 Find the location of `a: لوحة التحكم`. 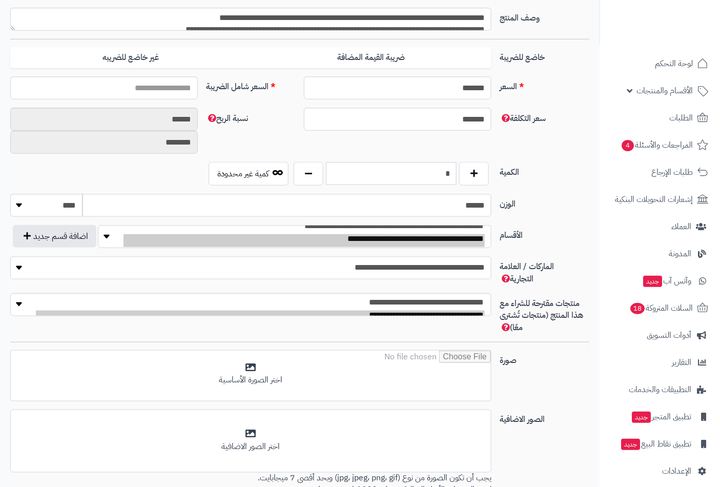

a: لوحة التحكم is located at coordinates (660, 64).